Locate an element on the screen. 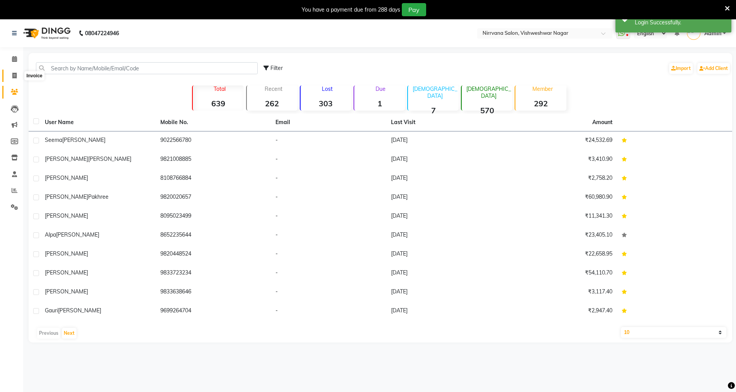 This screenshot has width=736, height=392. td: 9821008885 is located at coordinates (213, 160).